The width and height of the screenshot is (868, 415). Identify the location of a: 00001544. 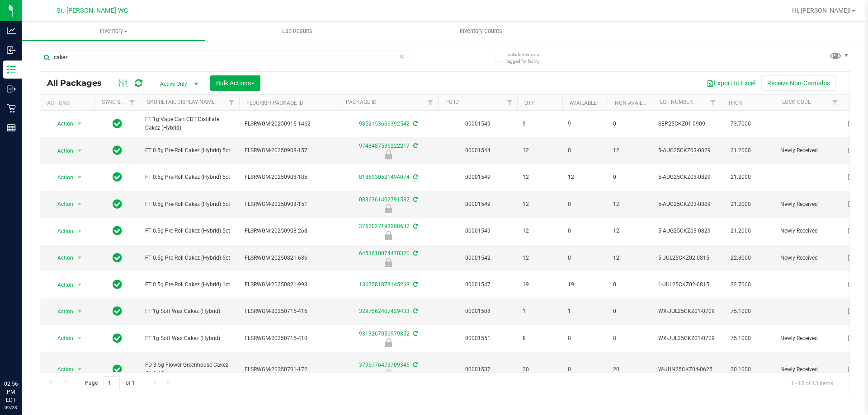
(478, 151).